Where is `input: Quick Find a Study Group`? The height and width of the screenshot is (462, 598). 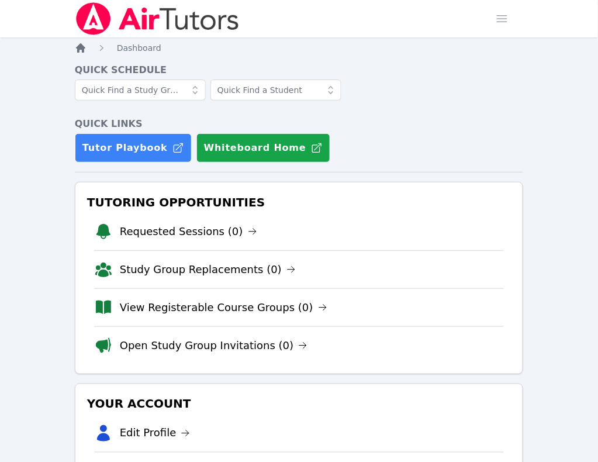
input: Quick Find a Study Group is located at coordinates (140, 90).